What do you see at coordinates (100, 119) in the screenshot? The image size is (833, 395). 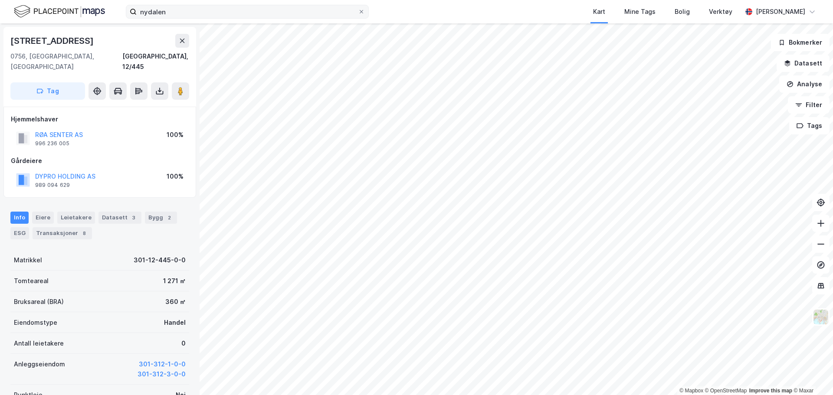 I see `div: Hjemmelshaver` at bounding box center [100, 119].